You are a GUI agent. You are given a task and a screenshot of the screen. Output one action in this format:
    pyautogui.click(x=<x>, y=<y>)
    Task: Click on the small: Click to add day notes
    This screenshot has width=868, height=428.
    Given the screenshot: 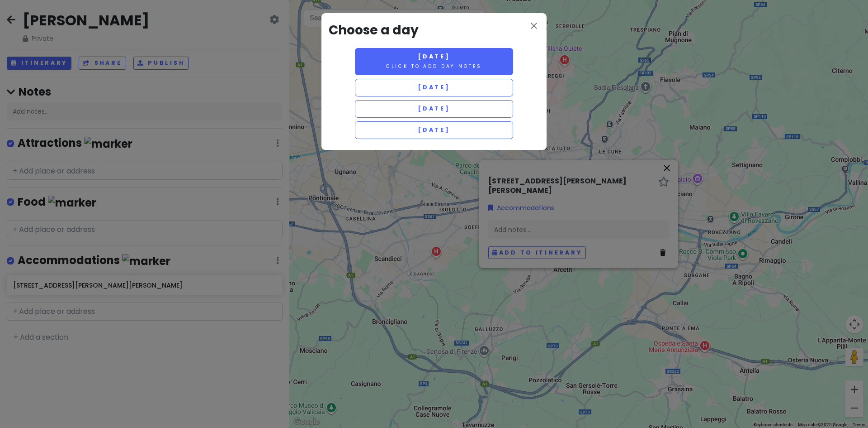 What is the action you would take?
    pyautogui.click(x=434, y=66)
    